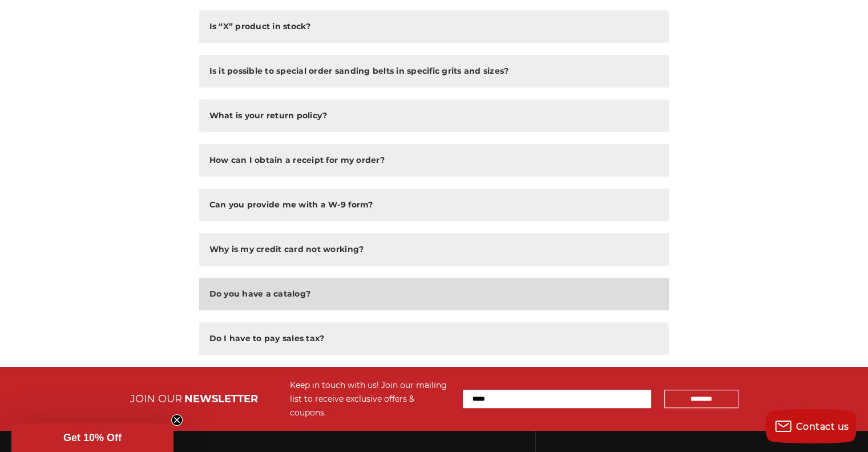 The image size is (868, 452). What do you see at coordinates (434, 160) in the screenshot?
I see `button: How can I obtain a receipt for my order?` at bounding box center [434, 160].